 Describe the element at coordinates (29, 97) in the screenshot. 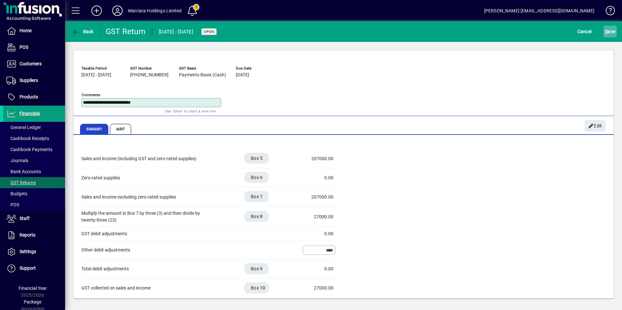

I see `span: Products` at that location.